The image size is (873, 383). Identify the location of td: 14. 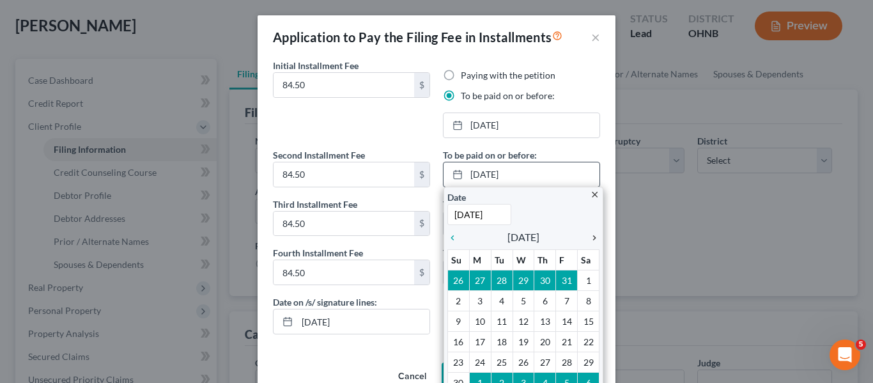
(567, 321).